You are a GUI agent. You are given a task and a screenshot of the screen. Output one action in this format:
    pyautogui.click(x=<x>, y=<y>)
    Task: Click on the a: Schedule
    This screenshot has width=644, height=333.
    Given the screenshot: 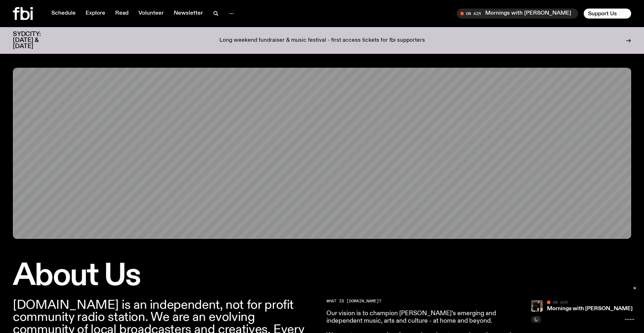 What is the action you would take?
    pyautogui.click(x=64, y=13)
    